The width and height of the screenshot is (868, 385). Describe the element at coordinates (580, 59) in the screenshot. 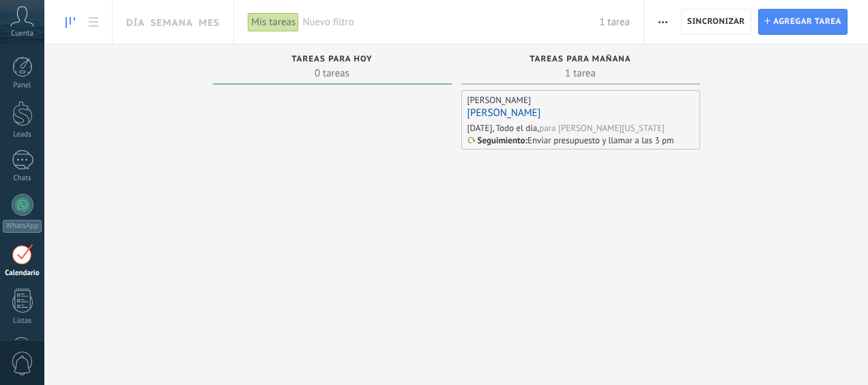

I see `span: Tareas para mañana` at that location.